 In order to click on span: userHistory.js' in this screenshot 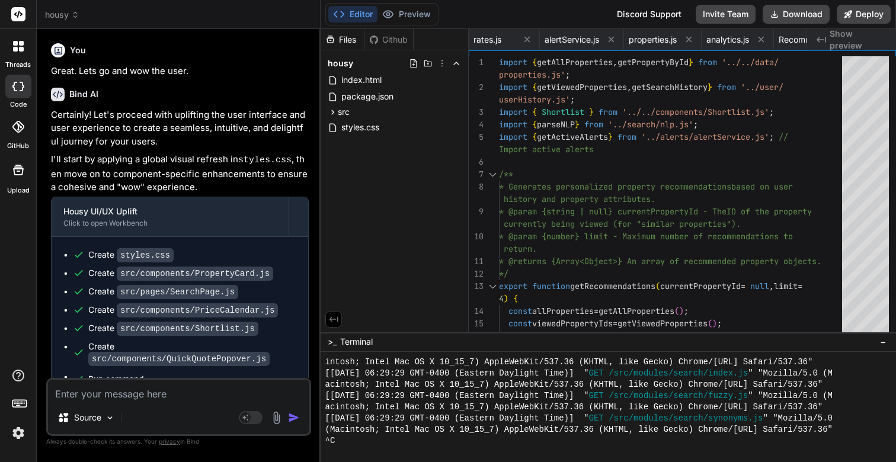, I will do `click(535, 100)`.